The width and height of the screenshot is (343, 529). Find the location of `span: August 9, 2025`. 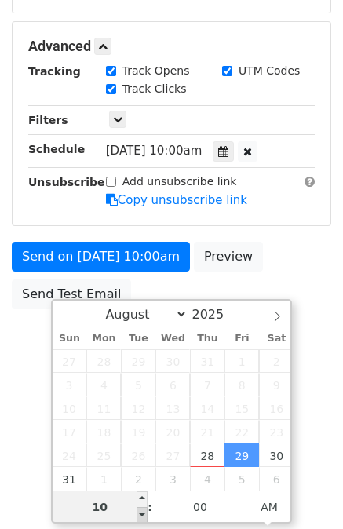

span: August 9, 2025 is located at coordinates (276, 385).